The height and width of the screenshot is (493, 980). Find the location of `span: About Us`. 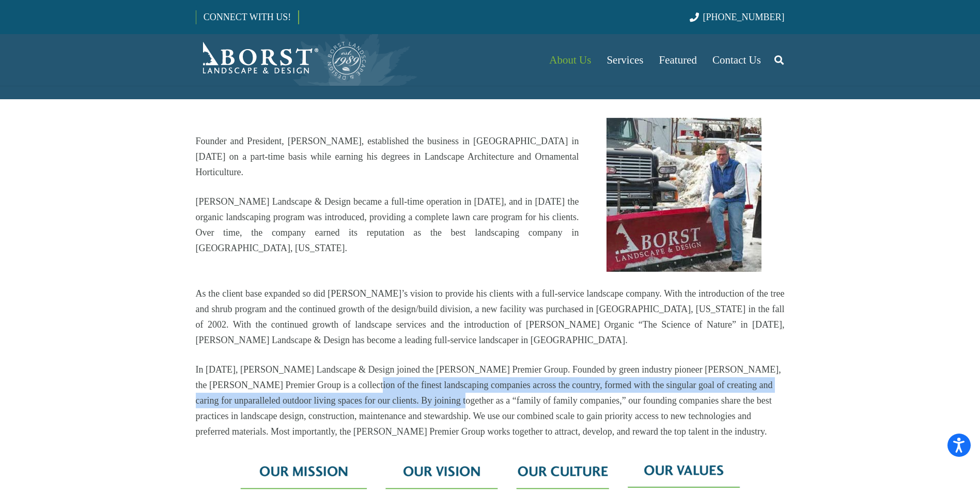

span: About Us is located at coordinates (570, 60).